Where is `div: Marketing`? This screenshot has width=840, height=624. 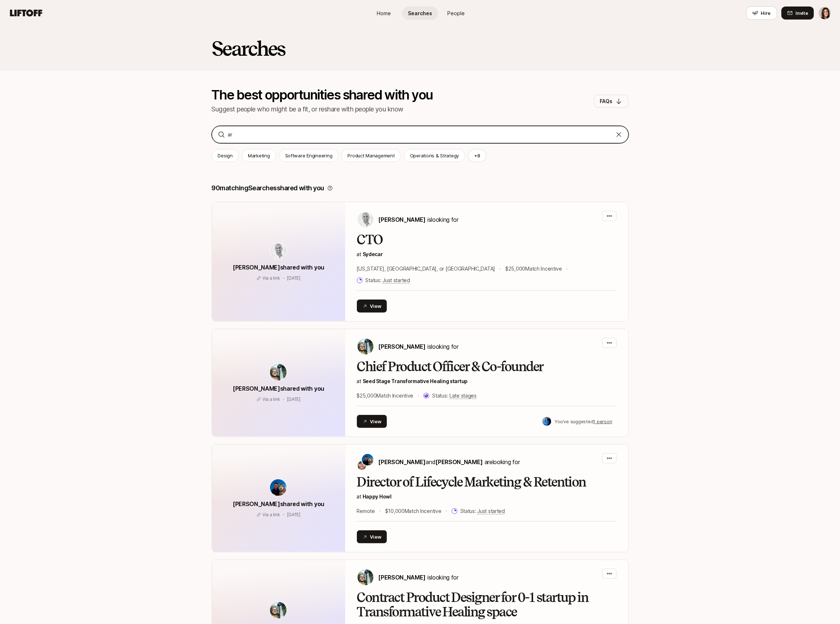 div: Marketing is located at coordinates (259, 155).